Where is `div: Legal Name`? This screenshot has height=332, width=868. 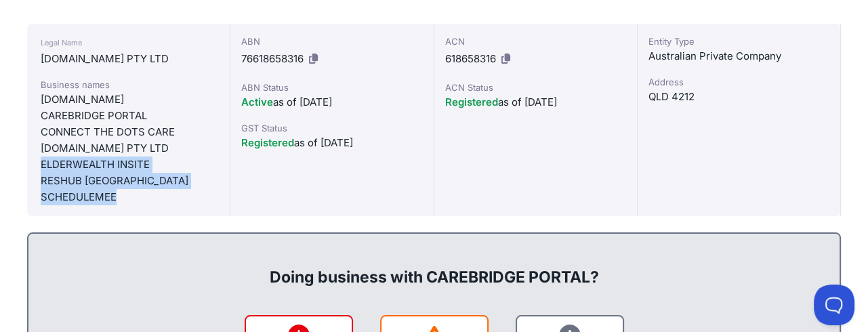
div: Legal Name is located at coordinates (128, 42).